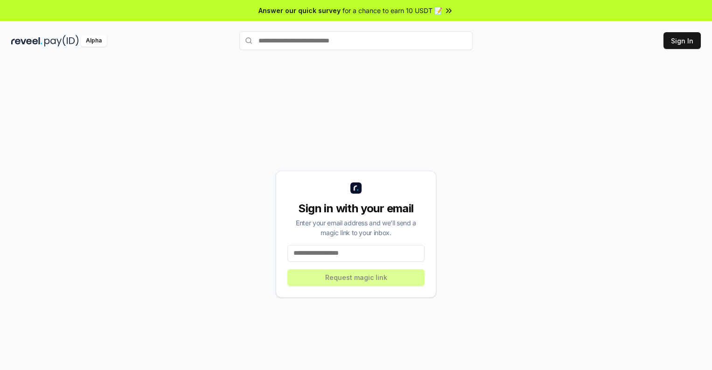  I want to click on div: Alpha, so click(94, 41).